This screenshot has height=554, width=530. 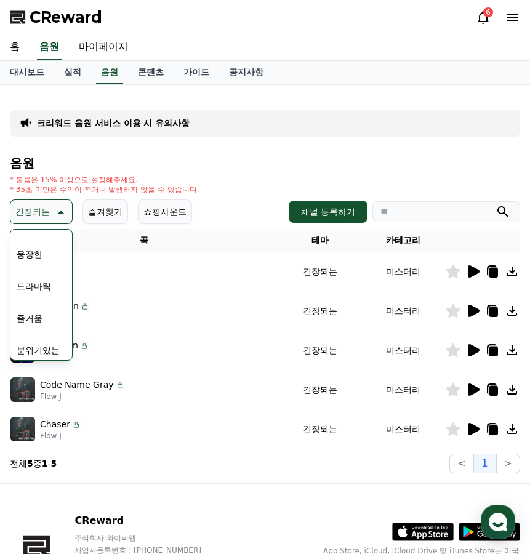 I want to click on p: * 35초 미만은 수익이 적거나 발생하지 않을 수 있습니다., so click(x=105, y=190).